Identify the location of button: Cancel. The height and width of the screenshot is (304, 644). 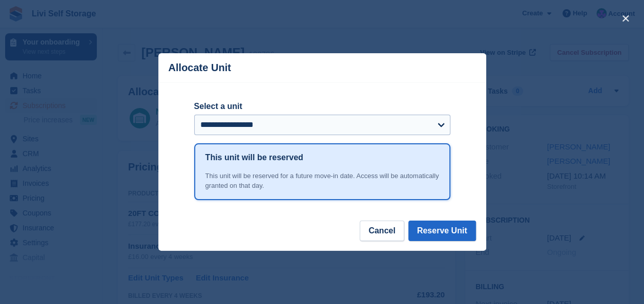
(382, 231).